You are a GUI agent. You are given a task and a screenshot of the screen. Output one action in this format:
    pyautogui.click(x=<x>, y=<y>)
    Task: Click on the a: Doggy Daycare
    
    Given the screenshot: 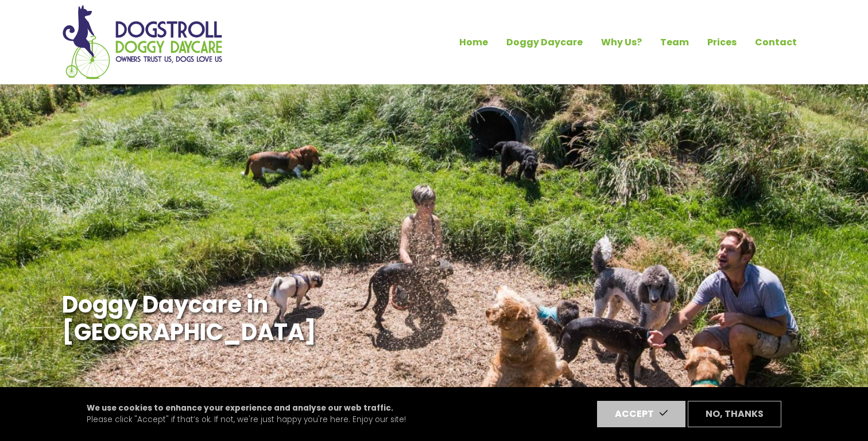 What is the action you would take?
    pyautogui.click(x=544, y=43)
    